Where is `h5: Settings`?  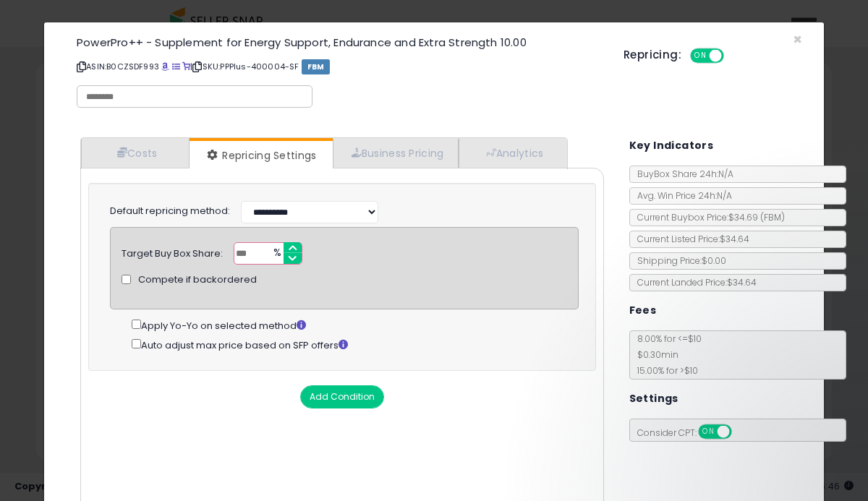 h5: Settings is located at coordinates (654, 399).